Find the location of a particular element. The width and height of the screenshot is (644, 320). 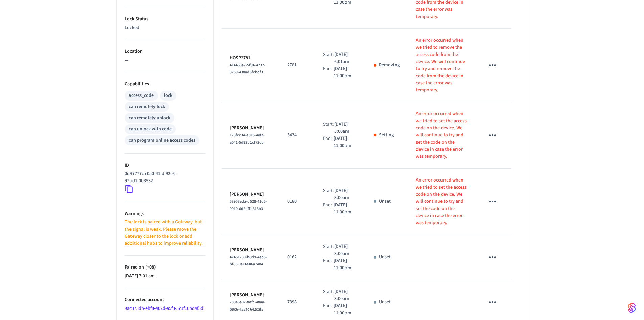

p: HOSP2781 is located at coordinates (251, 58).